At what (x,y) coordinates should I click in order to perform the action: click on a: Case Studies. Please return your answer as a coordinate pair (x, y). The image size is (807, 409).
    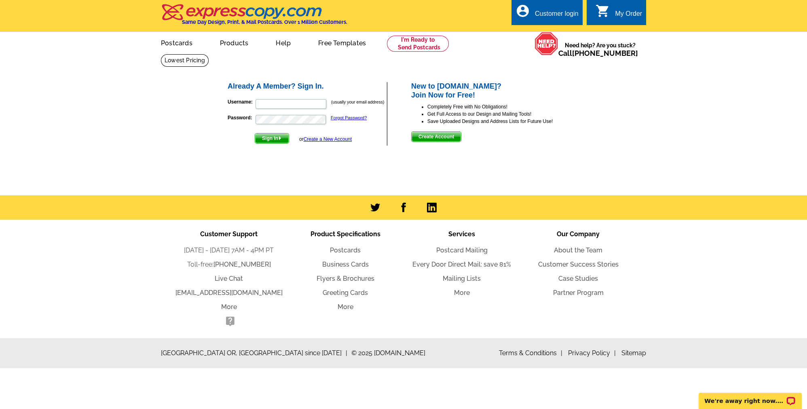
    Looking at the image, I should click on (579, 278).